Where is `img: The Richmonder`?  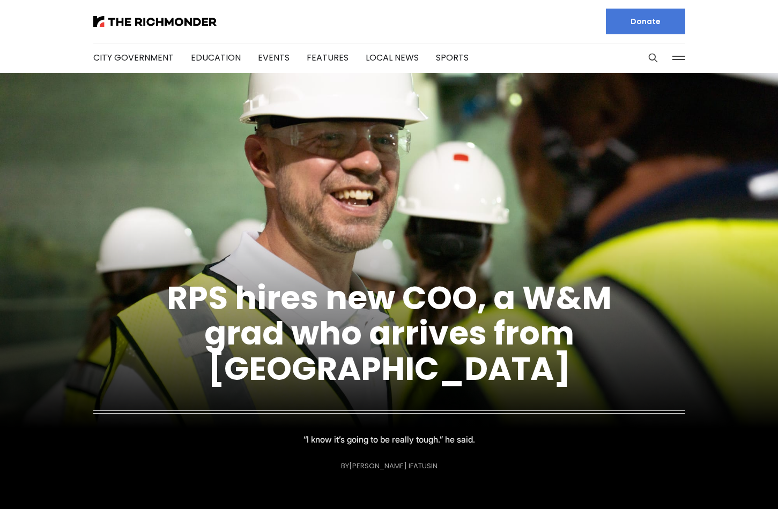
img: The Richmonder is located at coordinates (155, 21).